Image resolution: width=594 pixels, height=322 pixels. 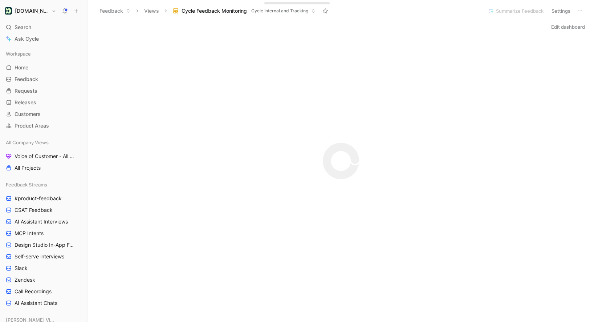 I want to click on a: Design Studio In-App Feedback, so click(x=44, y=245).